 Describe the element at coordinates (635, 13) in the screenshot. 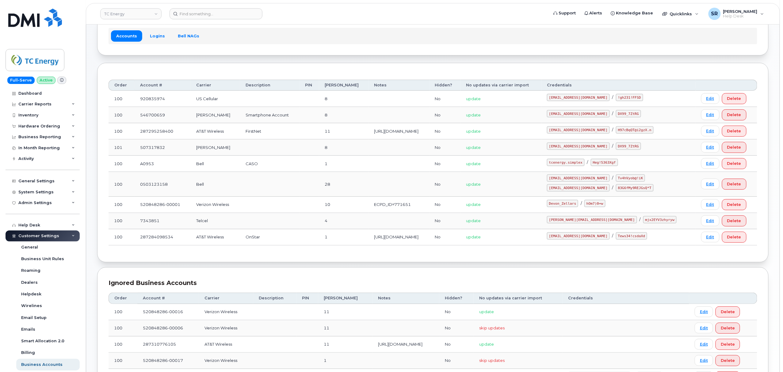

I see `span: Knowledge Base` at that location.